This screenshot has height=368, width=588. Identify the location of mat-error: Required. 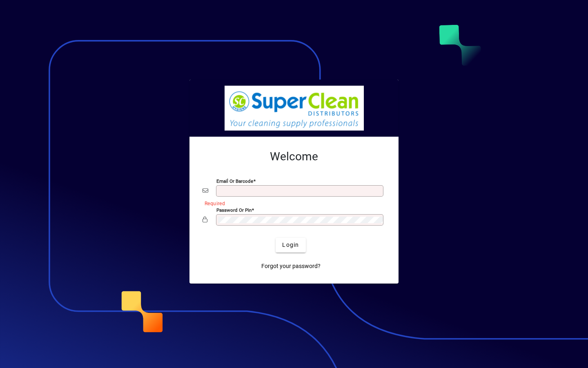
(291, 203).